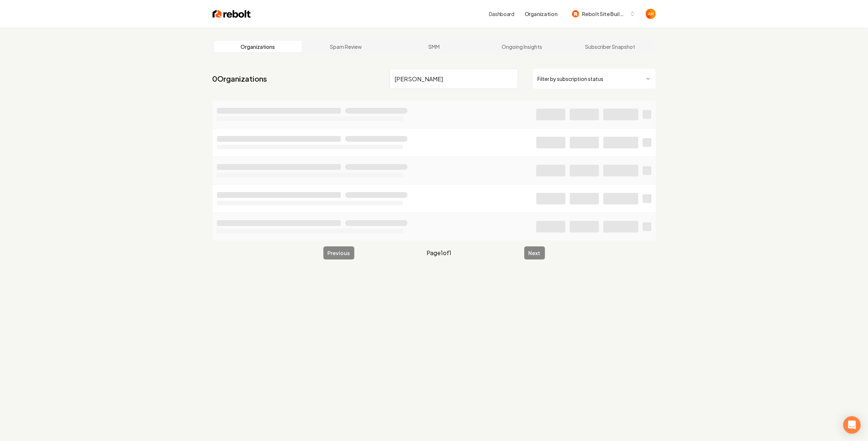  What do you see at coordinates (439, 253) in the screenshot?
I see `span: Page 1 of 1` at bounding box center [439, 253].